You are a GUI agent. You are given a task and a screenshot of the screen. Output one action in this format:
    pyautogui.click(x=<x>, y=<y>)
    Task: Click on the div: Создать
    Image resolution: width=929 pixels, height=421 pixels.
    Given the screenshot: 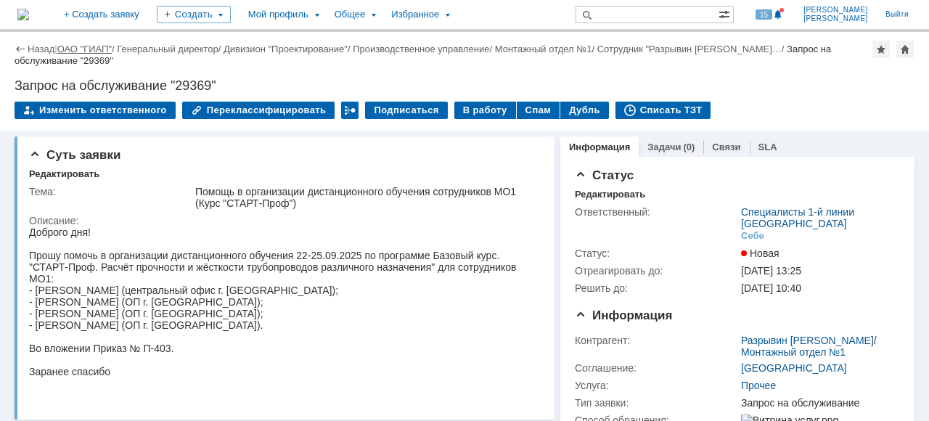 What is the action you would take?
    pyautogui.click(x=194, y=15)
    